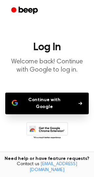 The width and height of the screenshot is (94, 177). I want to click on button: Continue with Google, so click(47, 103).